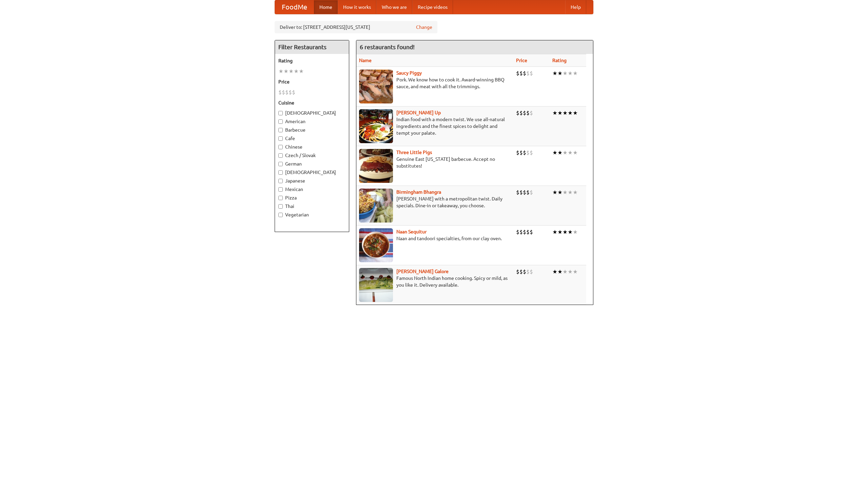 This screenshot has width=868, height=480. What do you see at coordinates (312, 122) in the screenshot?
I see `label: American` at bounding box center [312, 122].